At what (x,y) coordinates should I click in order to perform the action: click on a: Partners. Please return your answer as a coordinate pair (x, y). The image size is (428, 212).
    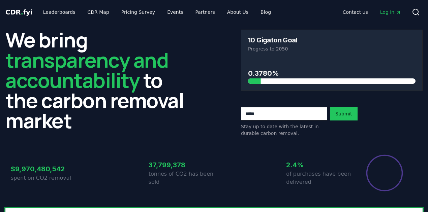
    Looking at the image, I should click on (205, 12).